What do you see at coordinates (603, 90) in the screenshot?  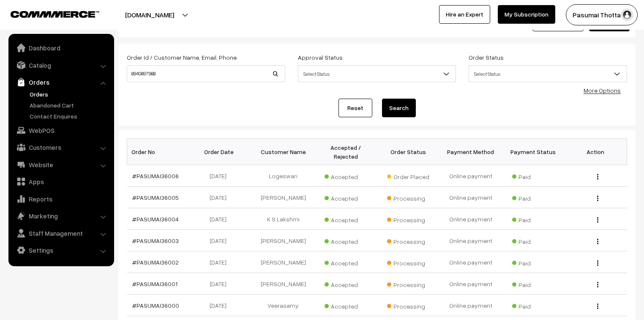 I see `a: More Options` at bounding box center [603, 90].